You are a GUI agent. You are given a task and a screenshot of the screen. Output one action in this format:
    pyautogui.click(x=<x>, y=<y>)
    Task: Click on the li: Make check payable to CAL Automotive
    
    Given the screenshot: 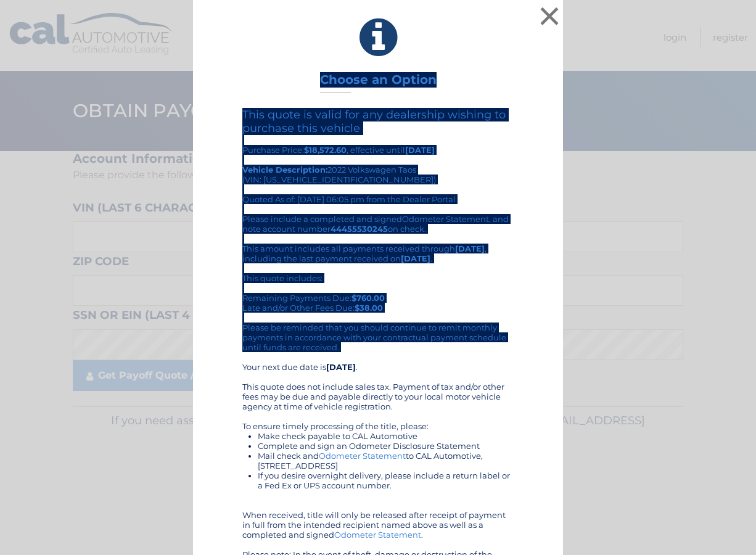 What is the action you would take?
    pyautogui.click(x=386, y=436)
    